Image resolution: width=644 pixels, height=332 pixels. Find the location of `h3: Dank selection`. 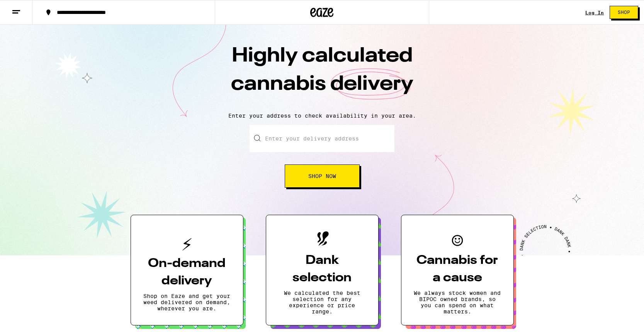

h3: Dank selection is located at coordinates (322, 269).